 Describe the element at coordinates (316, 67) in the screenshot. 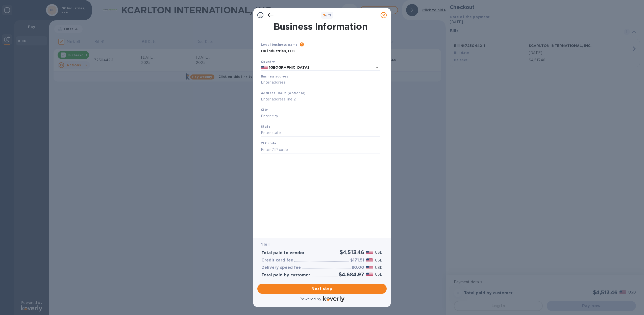

I see `input: Select country` at that location.